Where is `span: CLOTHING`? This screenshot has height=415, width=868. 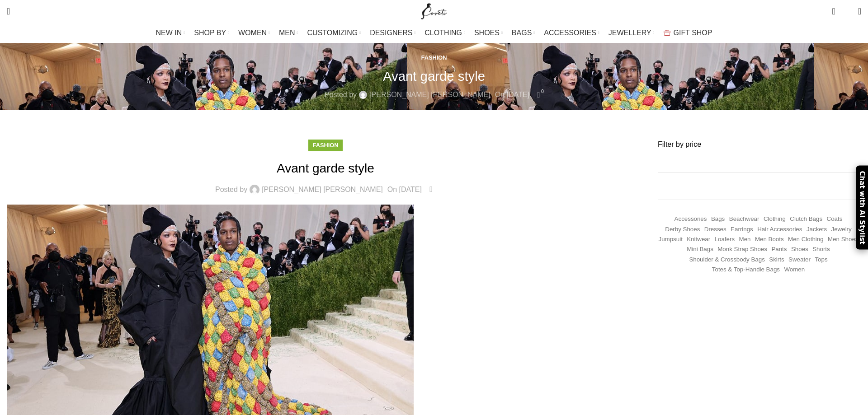 span: CLOTHING is located at coordinates (443, 33).